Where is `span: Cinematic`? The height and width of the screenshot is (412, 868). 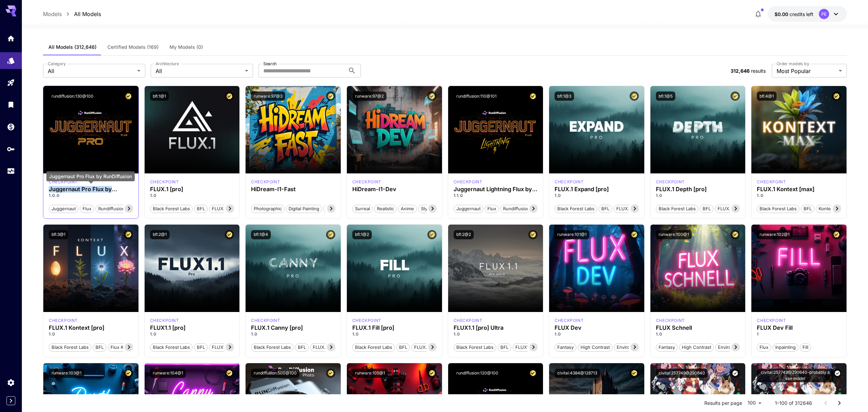
span: Cinematic is located at coordinates (336, 209).